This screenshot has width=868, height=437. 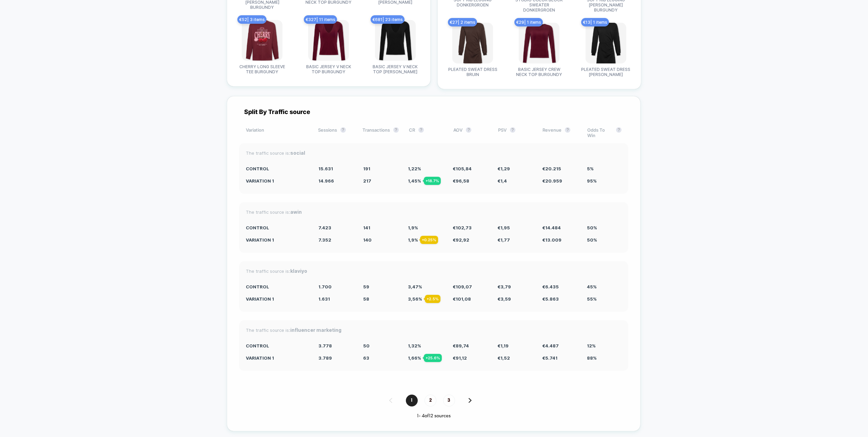 I want to click on span: 7.352, so click(x=325, y=240).